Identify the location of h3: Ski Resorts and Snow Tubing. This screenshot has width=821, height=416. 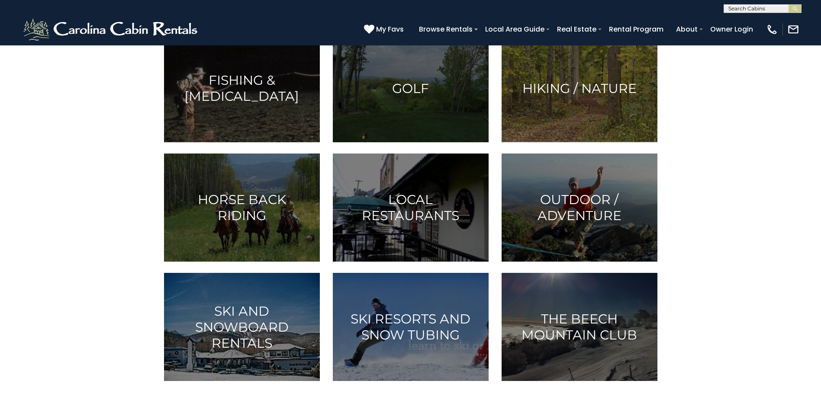
(410, 327).